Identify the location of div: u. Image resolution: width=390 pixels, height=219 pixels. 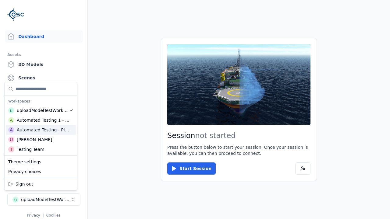
(11, 110).